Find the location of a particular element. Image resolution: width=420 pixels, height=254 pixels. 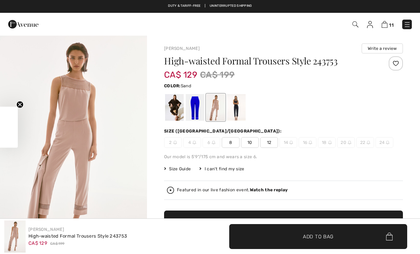

img: Watch the replay is located at coordinates (171, 190).